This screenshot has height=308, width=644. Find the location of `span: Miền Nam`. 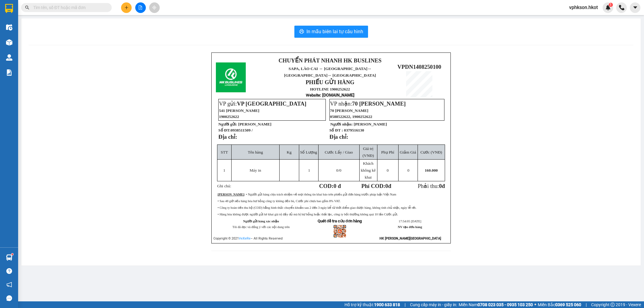

span: Miền Nam is located at coordinates (496, 305).